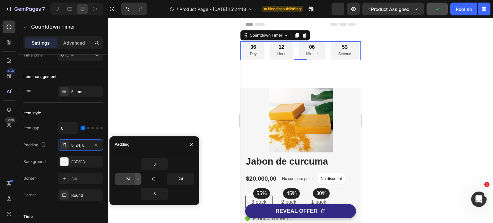 This screenshot has height=223, width=493. What do you see at coordinates (32, 113) in the screenshot?
I see `div: Item style` at bounding box center [32, 113].